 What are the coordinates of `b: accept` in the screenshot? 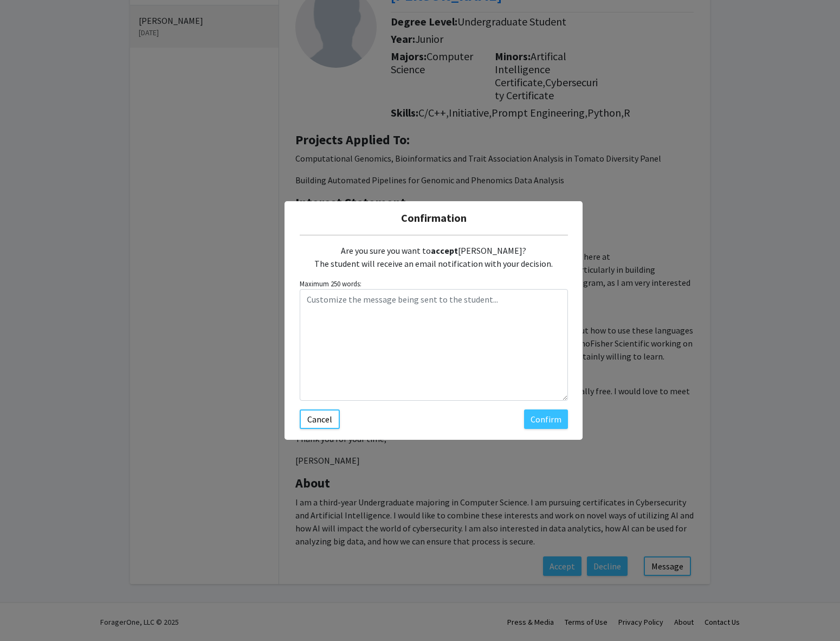 It's located at (444, 250).